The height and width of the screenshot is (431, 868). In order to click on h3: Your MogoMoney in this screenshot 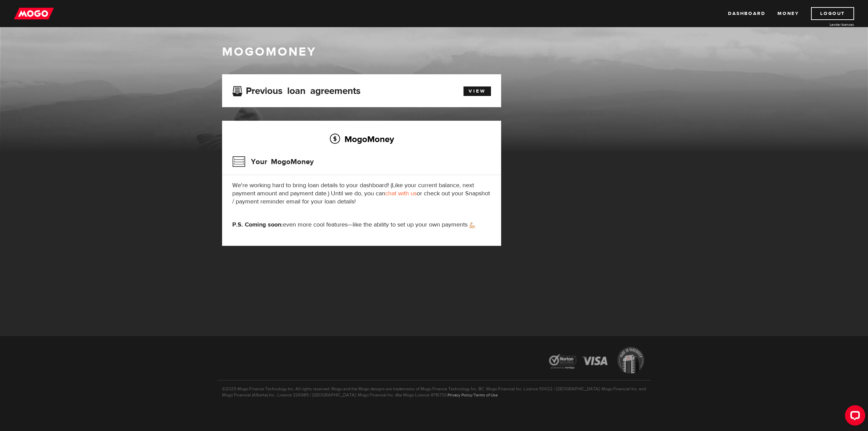, I will do `click(273, 162)`.